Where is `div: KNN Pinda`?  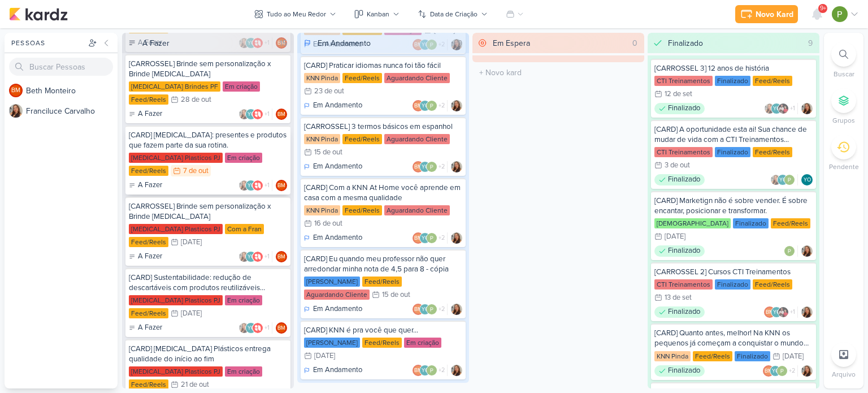
div: KNN Pinda is located at coordinates (322, 139).